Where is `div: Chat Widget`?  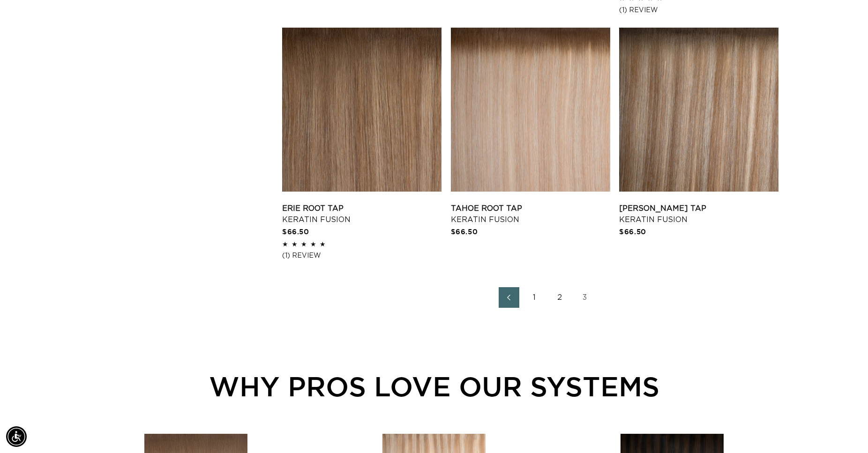
div: Chat Widget is located at coordinates (844, 431).